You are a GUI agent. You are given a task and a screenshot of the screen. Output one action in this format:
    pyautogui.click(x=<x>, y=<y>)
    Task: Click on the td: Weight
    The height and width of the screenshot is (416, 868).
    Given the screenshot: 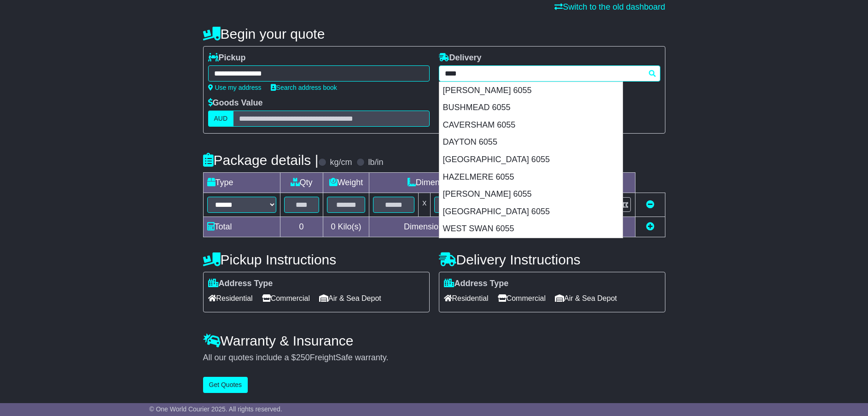 What is the action you would take?
    pyautogui.click(x=346, y=183)
    